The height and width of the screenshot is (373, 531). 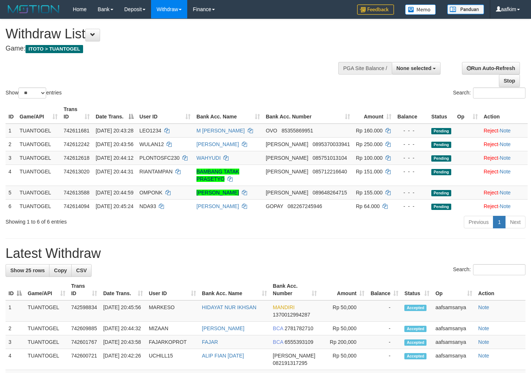 I want to click on span: OVO, so click(x=271, y=131).